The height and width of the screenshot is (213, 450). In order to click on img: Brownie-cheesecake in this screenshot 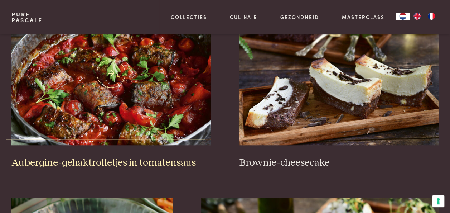, I will do `click(339, 73)`.